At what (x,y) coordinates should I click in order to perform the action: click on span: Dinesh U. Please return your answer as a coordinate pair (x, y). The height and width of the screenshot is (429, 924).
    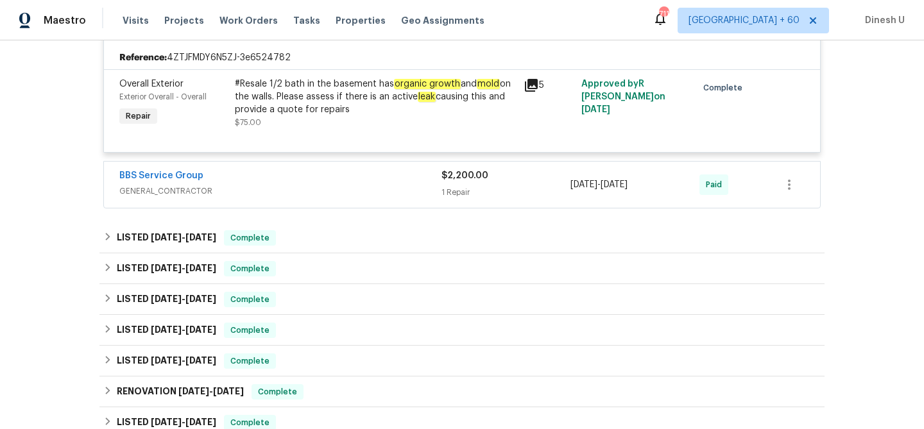
    Looking at the image, I should click on (883, 21).